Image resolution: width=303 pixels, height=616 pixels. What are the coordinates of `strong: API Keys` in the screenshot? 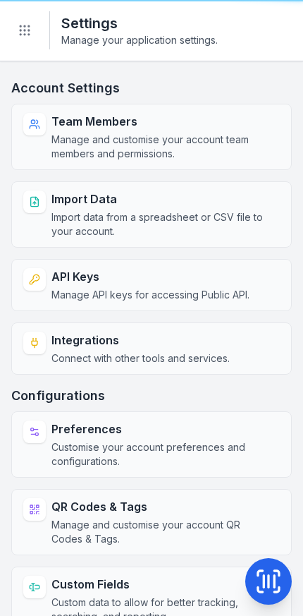 It's located at (150, 277).